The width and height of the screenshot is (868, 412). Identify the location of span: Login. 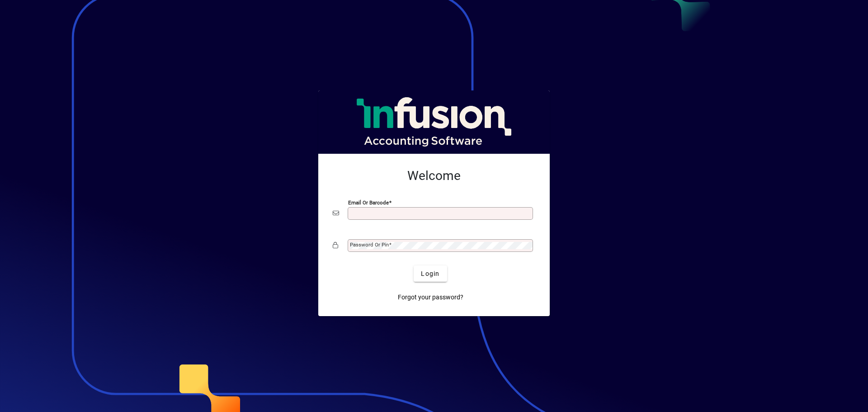
(430, 274).